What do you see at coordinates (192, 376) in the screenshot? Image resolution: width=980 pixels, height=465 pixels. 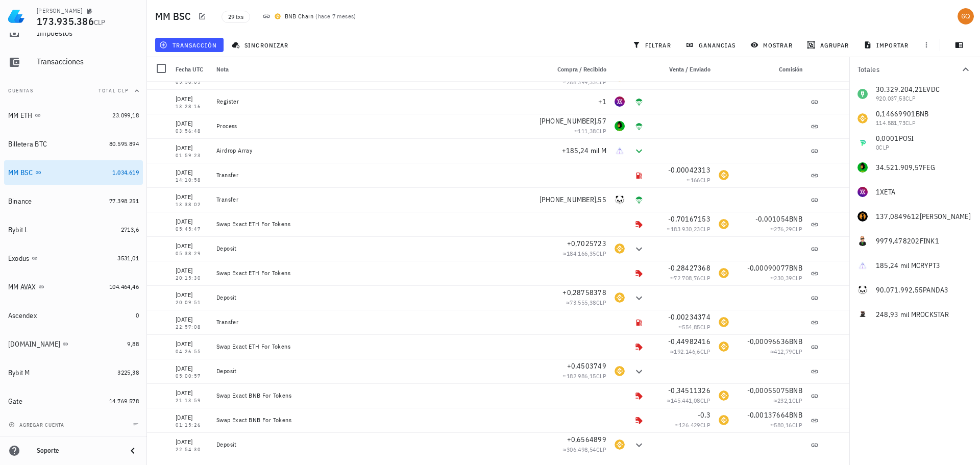 I see `div: 05:00:57` at bounding box center [192, 376].